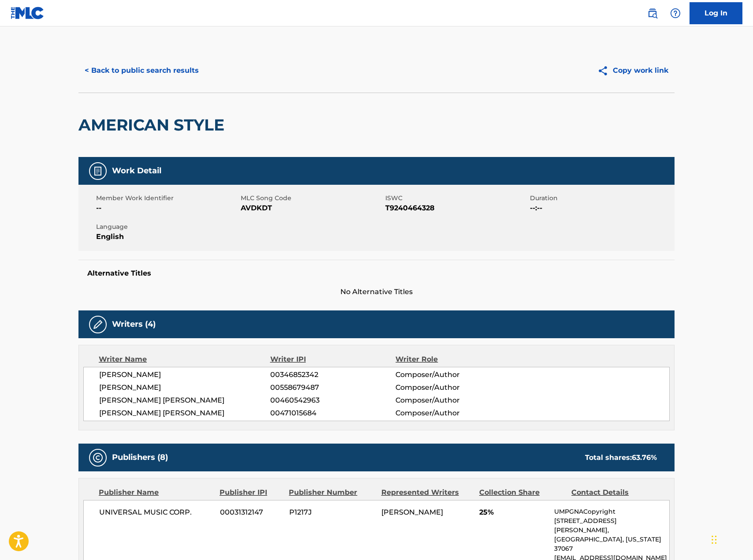 This screenshot has width=753, height=560. What do you see at coordinates (98, 171) in the screenshot?
I see `img: Work Detail` at bounding box center [98, 171].